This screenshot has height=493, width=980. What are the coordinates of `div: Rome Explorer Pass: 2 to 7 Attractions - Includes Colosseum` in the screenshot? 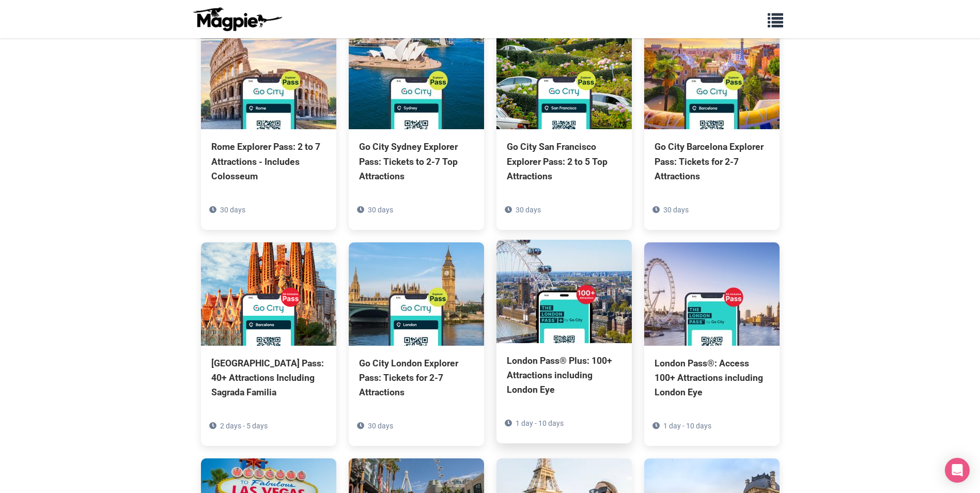 It's located at (269, 161).